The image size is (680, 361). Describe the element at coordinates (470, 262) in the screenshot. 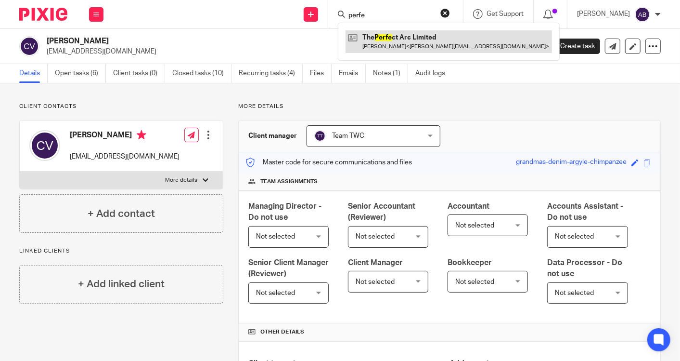

I see `span: Bookkeeper` at that location.